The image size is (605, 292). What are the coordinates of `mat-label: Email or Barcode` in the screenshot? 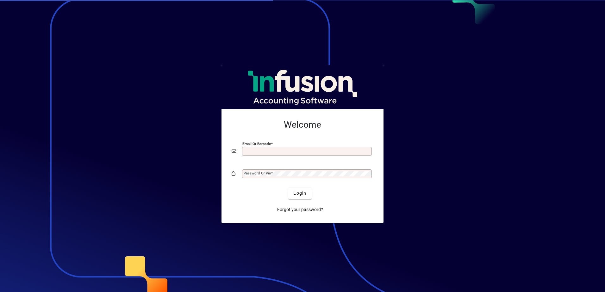 It's located at (257, 144).